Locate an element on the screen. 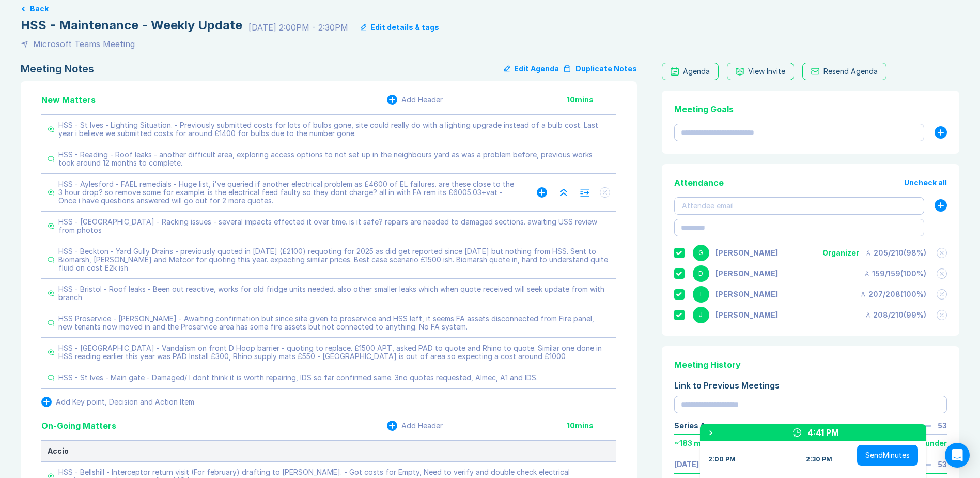 The width and height of the screenshot is (980, 478). div: Edit details & tags is located at coordinates (405, 27).